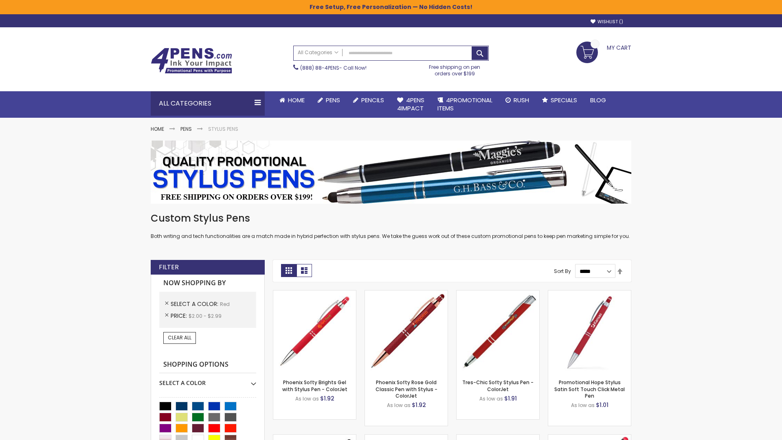  I want to click on span: Pens, so click(333, 100).